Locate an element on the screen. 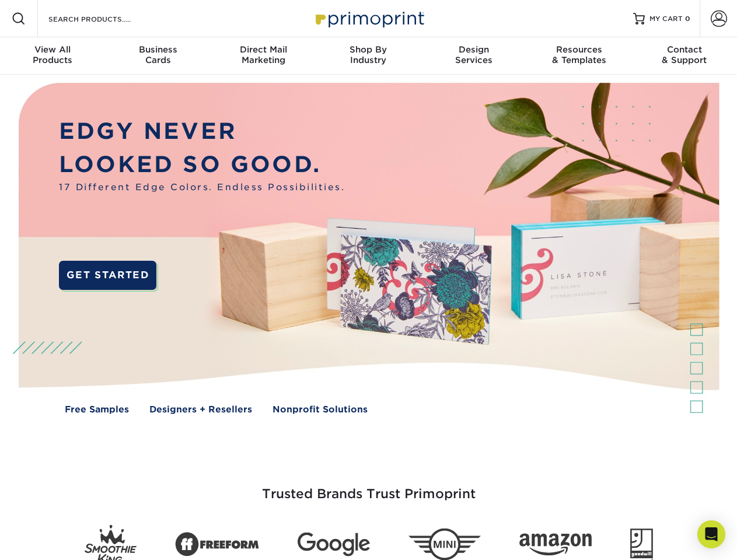 Image resolution: width=737 pixels, height=560 pixels. img: Goodwill is located at coordinates (641, 544).